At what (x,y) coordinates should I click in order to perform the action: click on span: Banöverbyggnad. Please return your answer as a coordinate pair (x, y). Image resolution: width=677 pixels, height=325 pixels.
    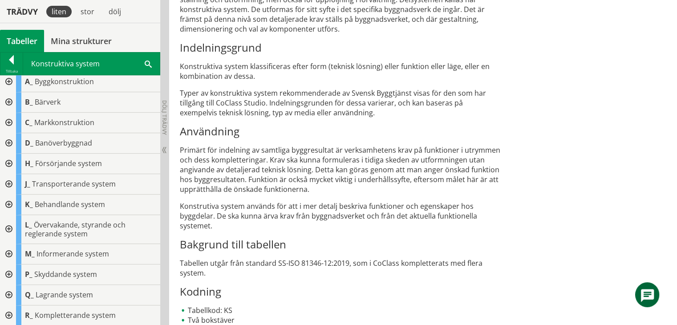
    Looking at the image, I should click on (64, 143).